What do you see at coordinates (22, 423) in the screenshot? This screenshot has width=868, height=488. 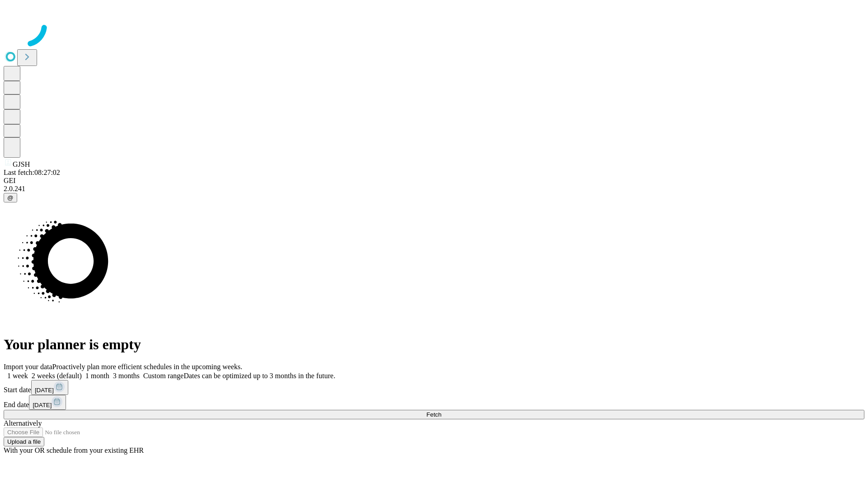 I see `span: Alternatively` at bounding box center [22, 423].